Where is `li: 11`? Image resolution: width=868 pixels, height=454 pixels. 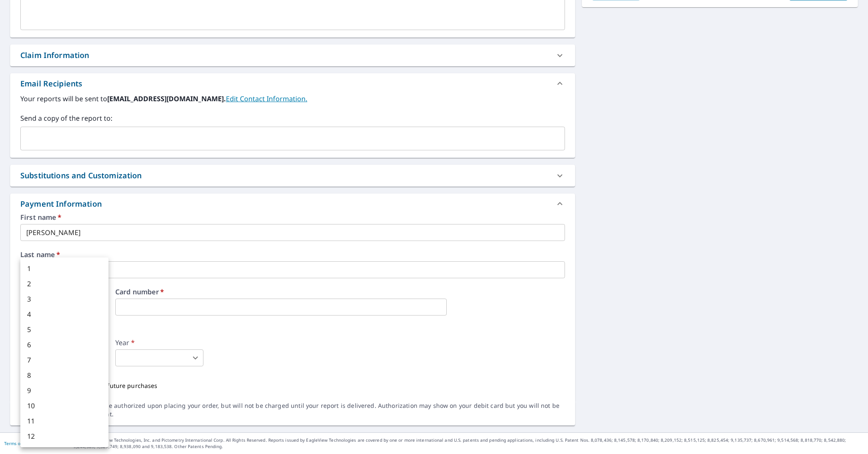
li: 11 is located at coordinates (64, 421).